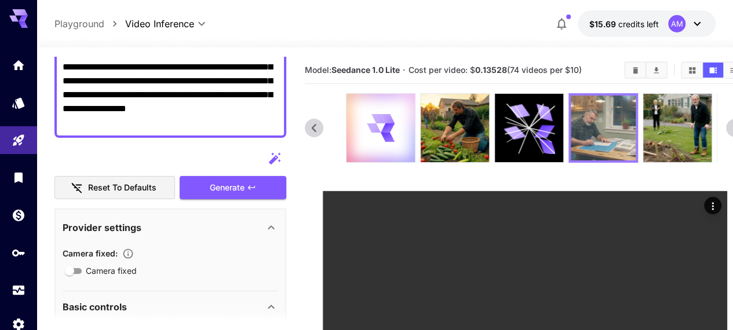 The height and width of the screenshot is (330, 733). What do you see at coordinates (102, 228) in the screenshot?
I see `p: Provider settings` at bounding box center [102, 228].